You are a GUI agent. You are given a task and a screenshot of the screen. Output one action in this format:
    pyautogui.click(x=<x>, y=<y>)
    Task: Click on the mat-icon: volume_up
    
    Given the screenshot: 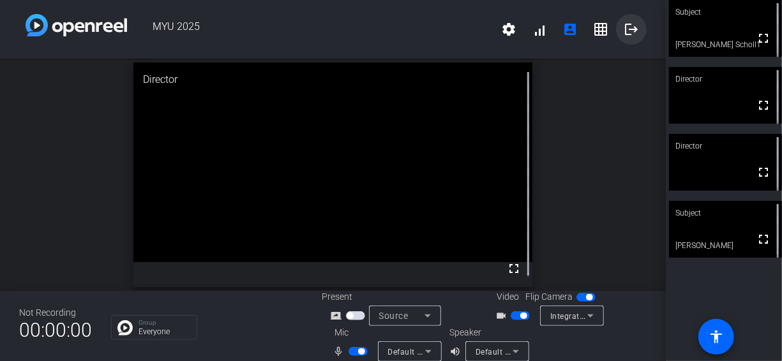 What is the action you would take?
    pyautogui.click(x=457, y=352)
    